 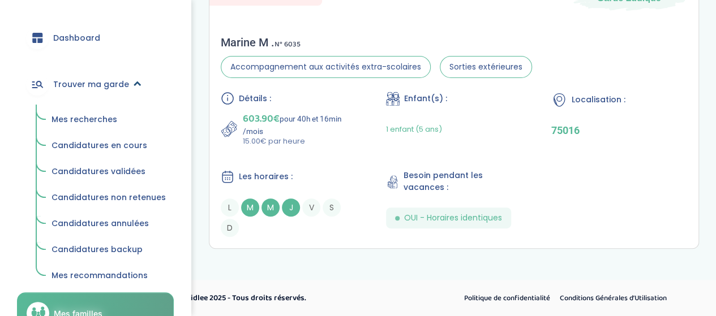 I want to click on span: Mes recherches, so click(x=84, y=119).